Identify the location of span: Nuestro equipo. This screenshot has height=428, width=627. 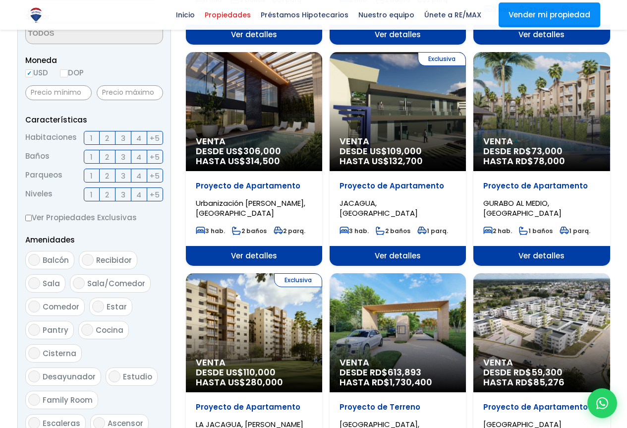
(386, 15).